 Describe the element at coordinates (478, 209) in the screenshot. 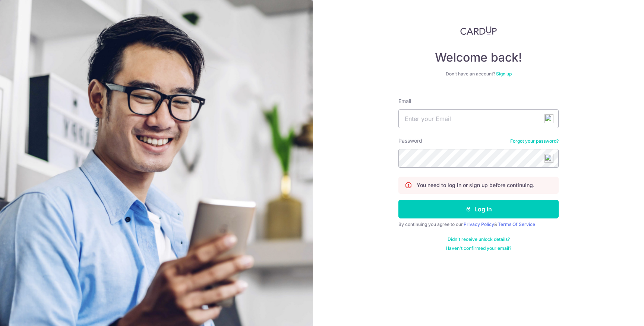

I see `button: Log in` at that location.